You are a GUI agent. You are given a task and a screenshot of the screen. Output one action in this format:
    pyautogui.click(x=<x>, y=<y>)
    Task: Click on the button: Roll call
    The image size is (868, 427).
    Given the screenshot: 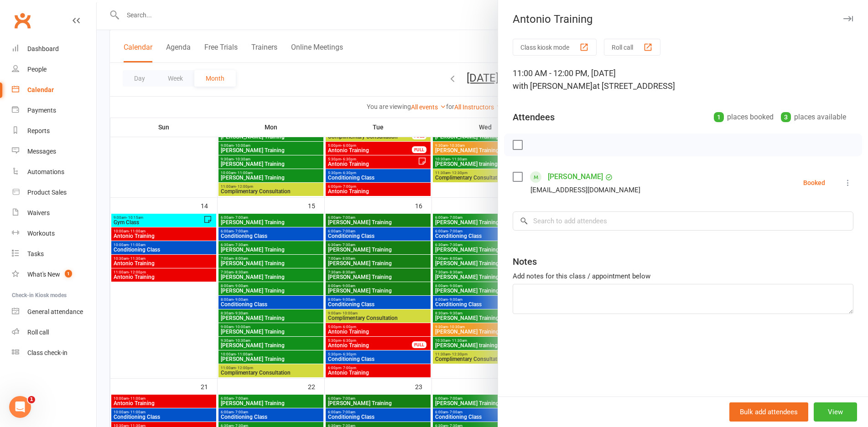 What is the action you would take?
    pyautogui.click(x=632, y=47)
    